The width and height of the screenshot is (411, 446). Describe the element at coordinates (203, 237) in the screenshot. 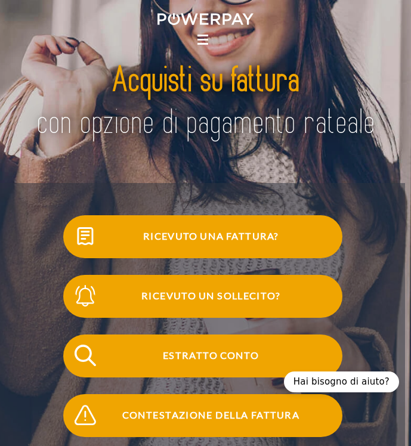

I see `a: Ricevuto una fattura?` at that location.